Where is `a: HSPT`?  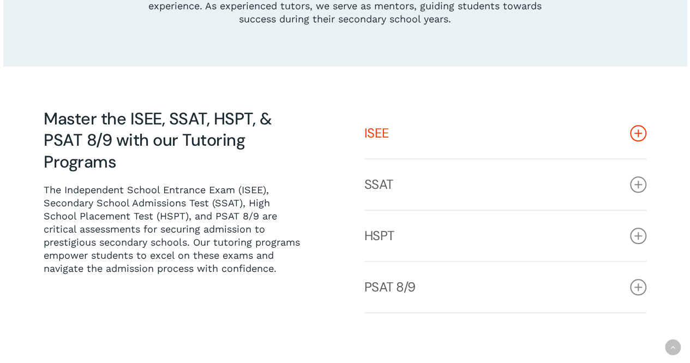 a: HSPT is located at coordinates (506, 236).